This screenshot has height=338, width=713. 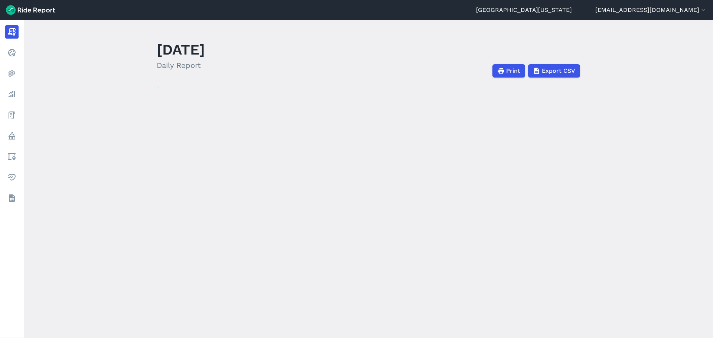 I want to click on a: Datasets, so click(x=12, y=198).